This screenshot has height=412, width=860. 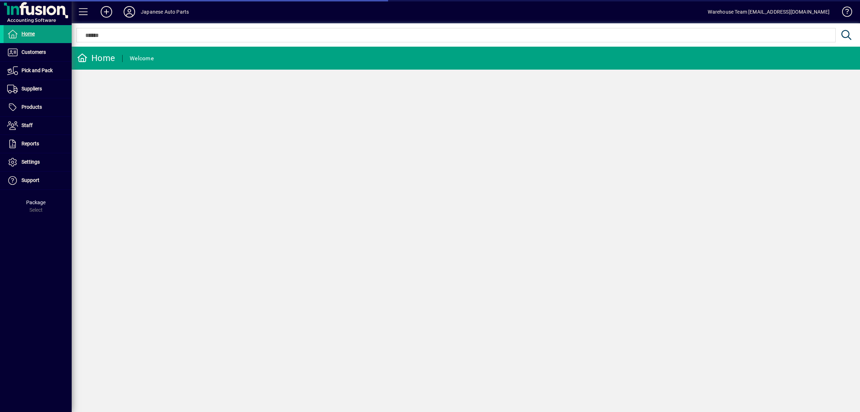 What do you see at coordinates (30, 143) in the screenshot?
I see `span: Reports` at bounding box center [30, 143].